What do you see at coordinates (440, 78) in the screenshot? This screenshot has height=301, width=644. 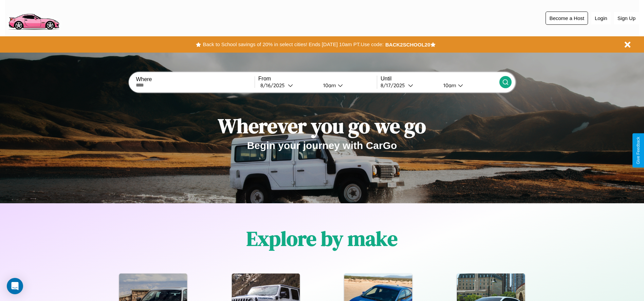 I see `label: Until` at bounding box center [440, 78].